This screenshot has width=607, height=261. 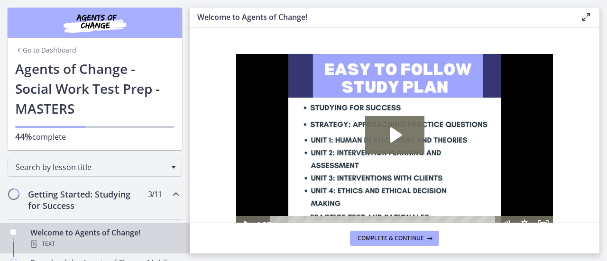 What do you see at coordinates (307, 170) in the screenshot?
I see `button: Fullscreen` at bounding box center [307, 170].